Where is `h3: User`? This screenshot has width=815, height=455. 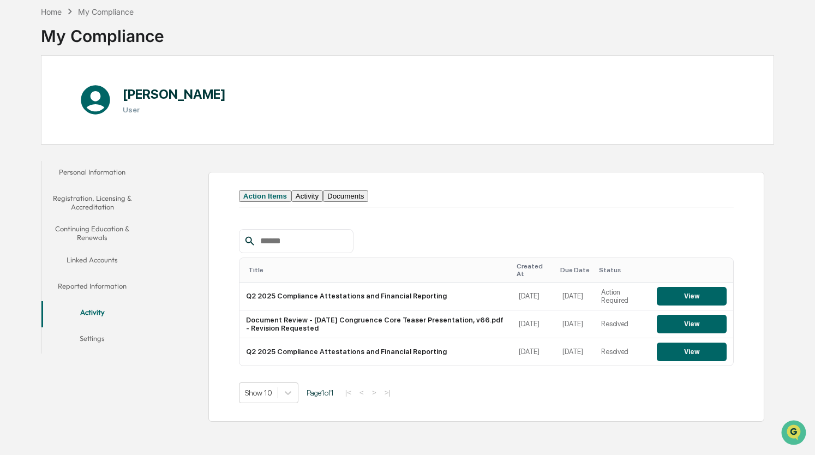
h3: User is located at coordinates (174, 110).